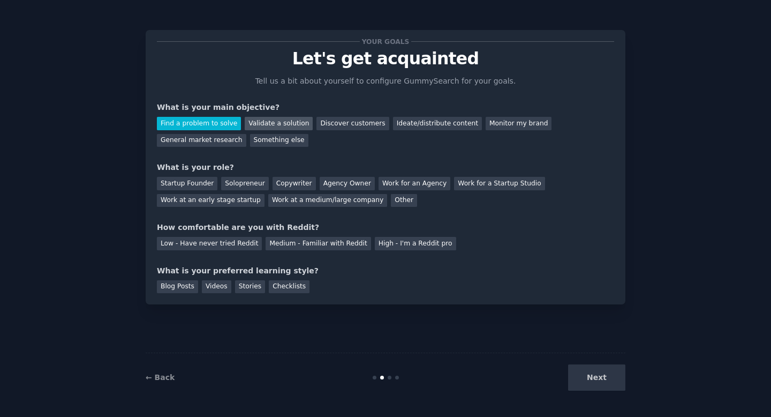 Image resolution: width=771 pixels, height=417 pixels. Describe the element at coordinates (201, 140) in the screenshot. I see `div: General market research` at that location.